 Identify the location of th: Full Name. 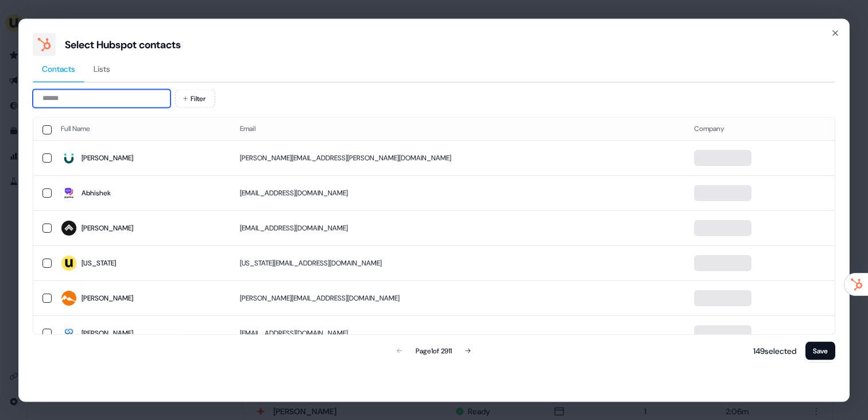
(141, 128).